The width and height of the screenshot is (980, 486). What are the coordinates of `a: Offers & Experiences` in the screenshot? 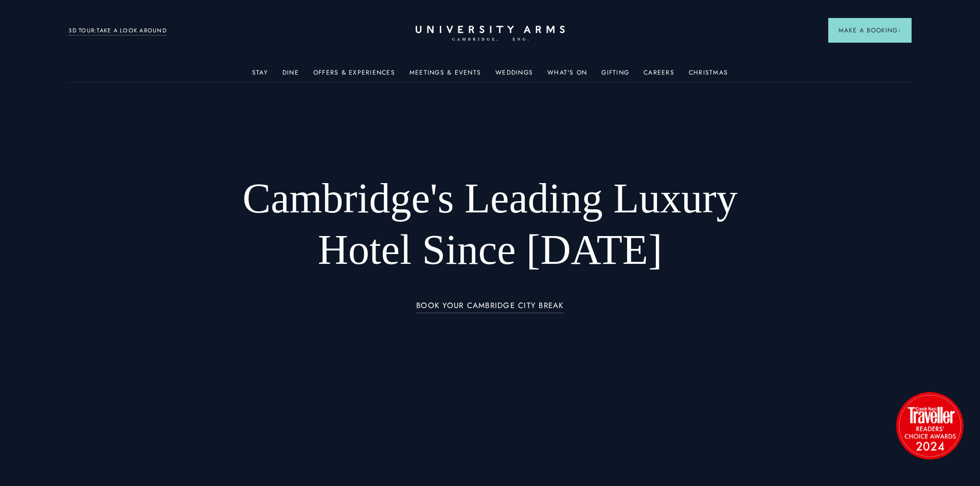 It's located at (354, 76).